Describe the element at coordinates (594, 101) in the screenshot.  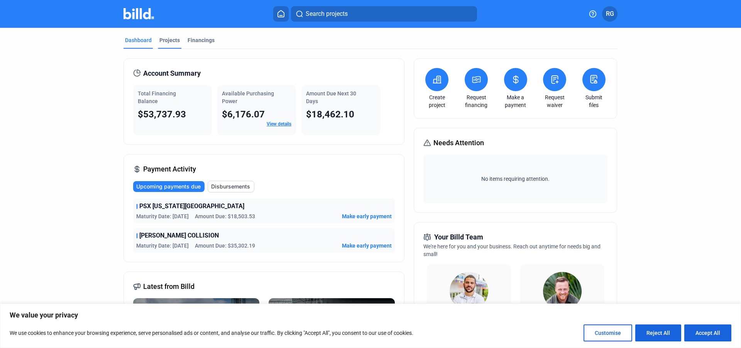
I see `a: Submit files` at that location.